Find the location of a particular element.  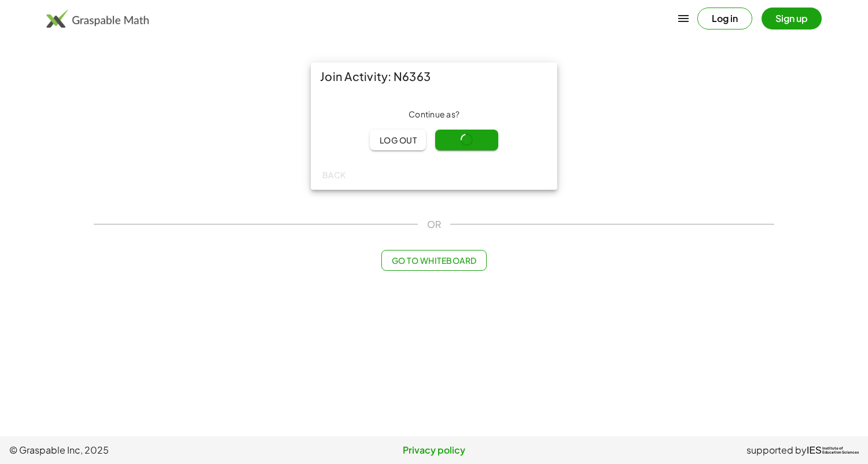

button: Sign up is located at coordinates (792, 19).